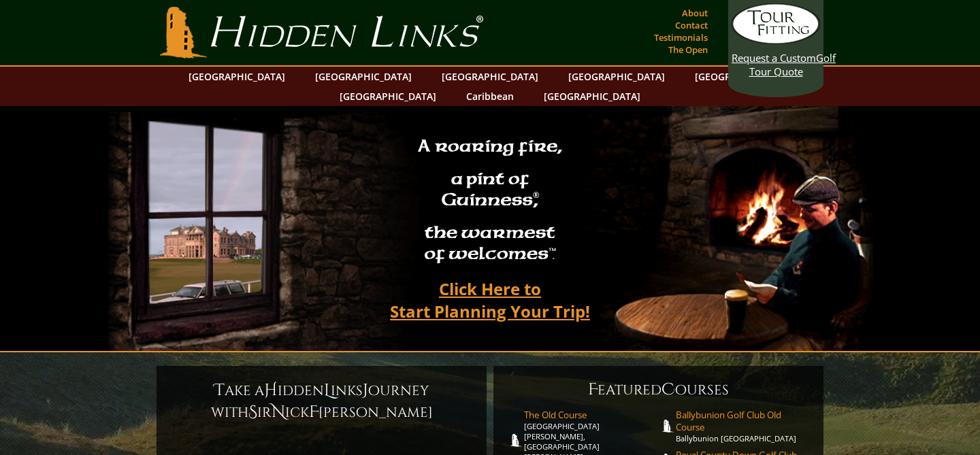 This screenshot has height=455, width=980. What do you see at coordinates (490, 300) in the screenshot?
I see `a: Click Here toStart Planning Your Trip!` at bounding box center [490, 300].